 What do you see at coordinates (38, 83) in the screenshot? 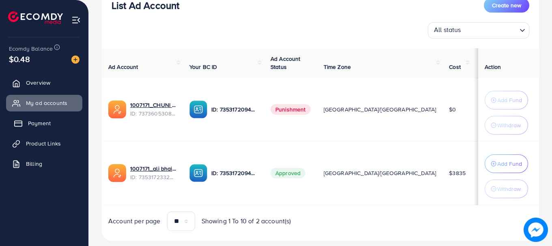
I see `span: Overview` at bounding box center [38, 83].